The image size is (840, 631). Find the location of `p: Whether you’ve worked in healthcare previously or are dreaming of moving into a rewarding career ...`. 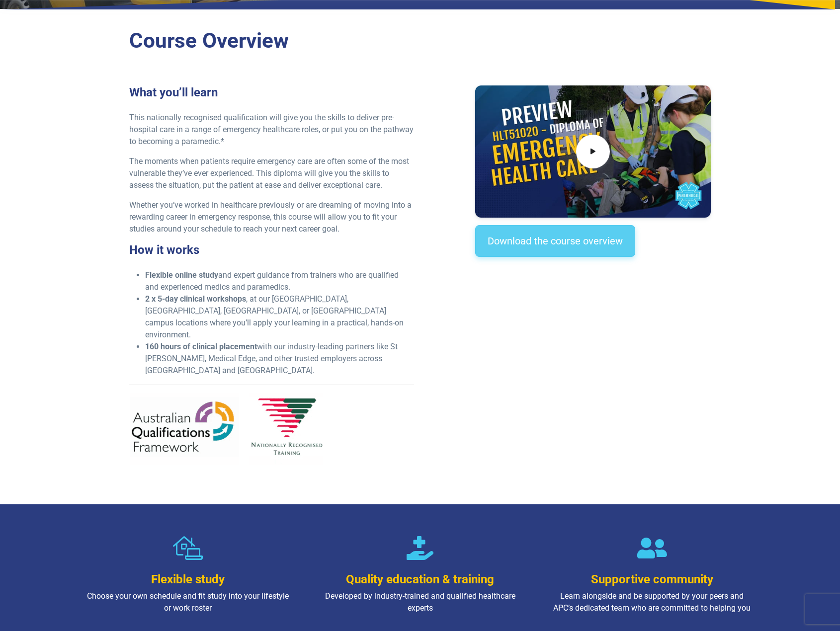

p: Whether you’ve worked in healthcare previously or are dreaming of moving into a rewarding career ... is located at coordinates (272, 217).